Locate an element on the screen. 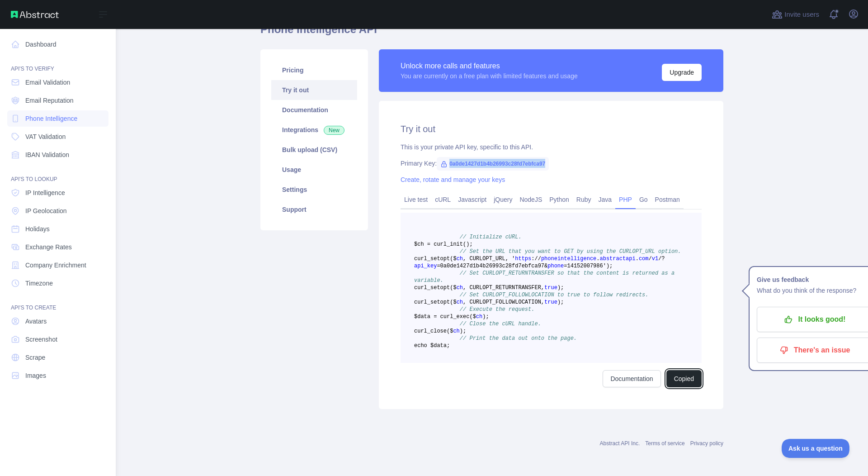  a: Scrape is located at coordinates (58, 357).